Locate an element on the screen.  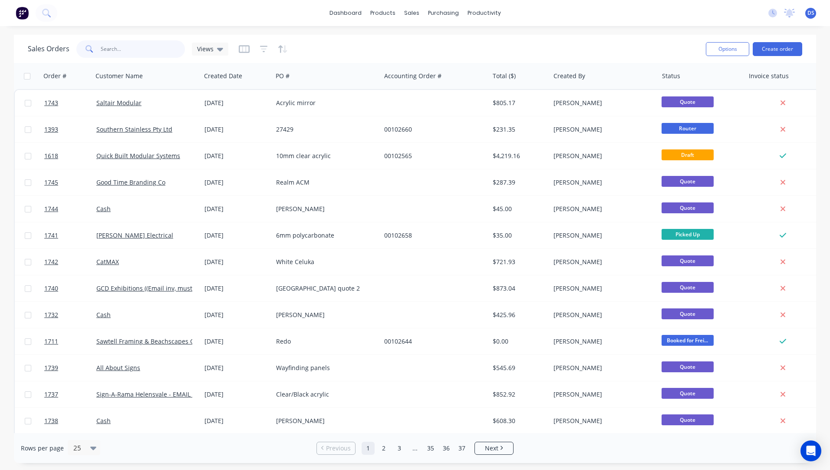
div: Customer Name is located at coordinates (119, 76).